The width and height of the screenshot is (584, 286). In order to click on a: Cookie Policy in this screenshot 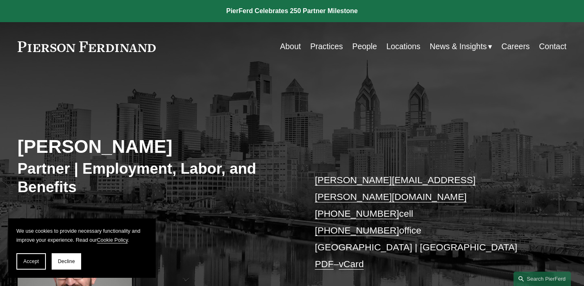, I will do `click(112, 240)`.